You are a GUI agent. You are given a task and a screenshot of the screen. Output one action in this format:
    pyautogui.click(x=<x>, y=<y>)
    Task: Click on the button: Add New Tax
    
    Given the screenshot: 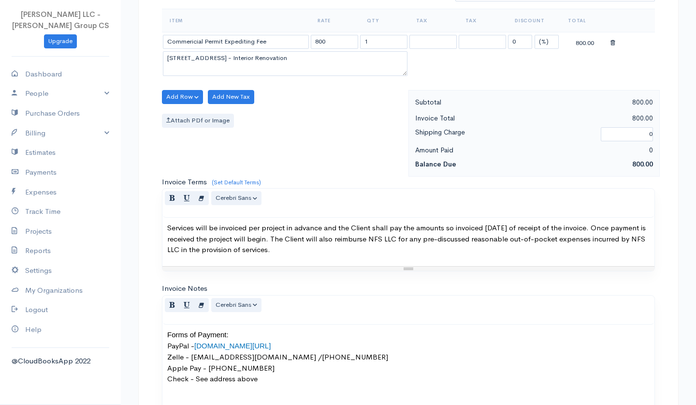 What is the action you would take?
    pyautogui.click(x=231, y=97)
    